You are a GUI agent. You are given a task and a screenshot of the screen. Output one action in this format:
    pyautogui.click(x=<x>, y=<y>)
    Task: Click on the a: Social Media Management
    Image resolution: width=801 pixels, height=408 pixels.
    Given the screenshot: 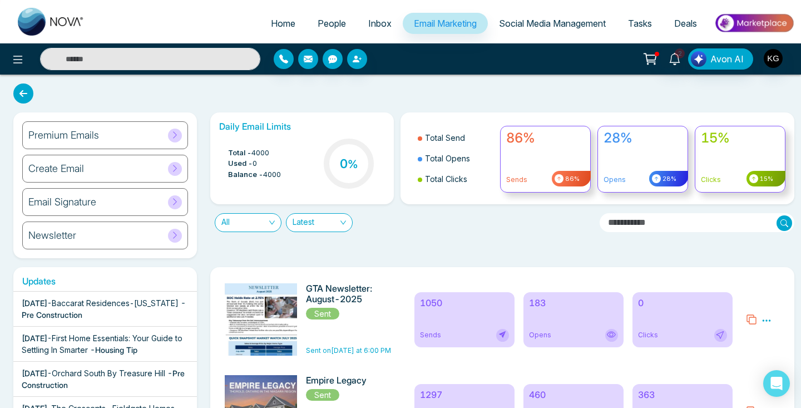 What is the action you would take?
    pyautogui.click(x=552, y=23)
    